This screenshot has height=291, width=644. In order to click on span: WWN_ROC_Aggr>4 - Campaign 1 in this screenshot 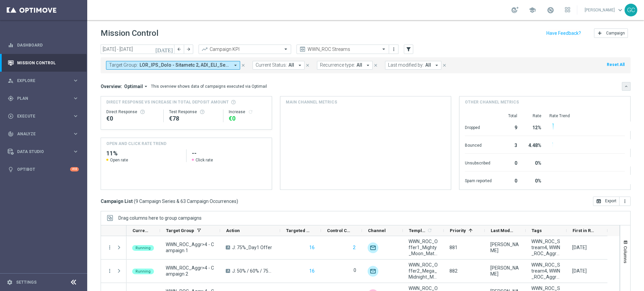, I will do `click(190, 247)`.